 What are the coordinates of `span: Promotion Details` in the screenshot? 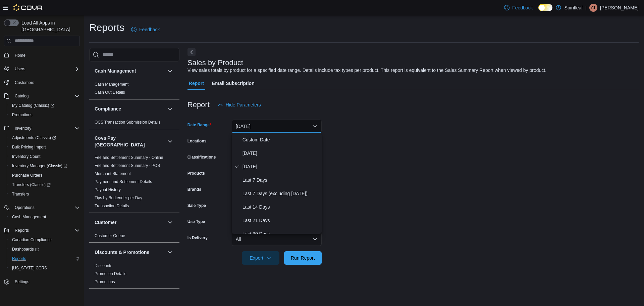 It's located at (110, 274).